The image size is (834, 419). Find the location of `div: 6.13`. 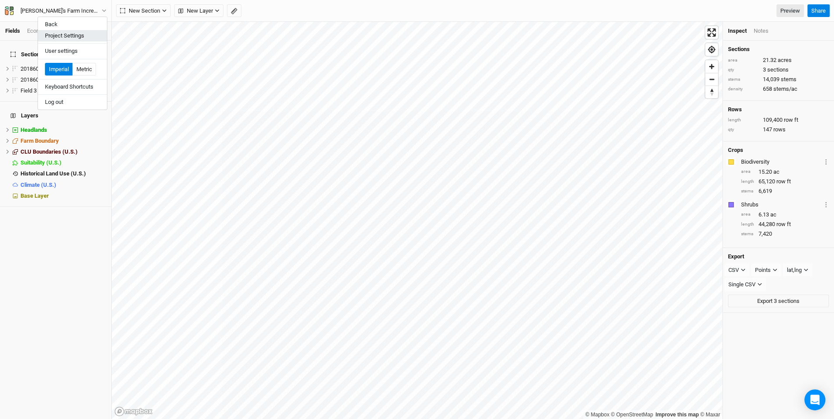

div: 6.13 is located at coordinates (784, 215).